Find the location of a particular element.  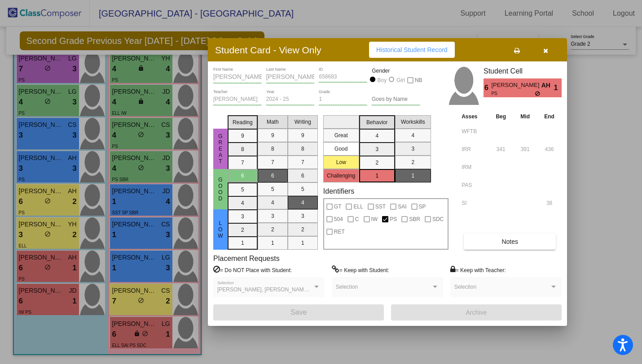

div: Boy is located at coordinates (382, 80).